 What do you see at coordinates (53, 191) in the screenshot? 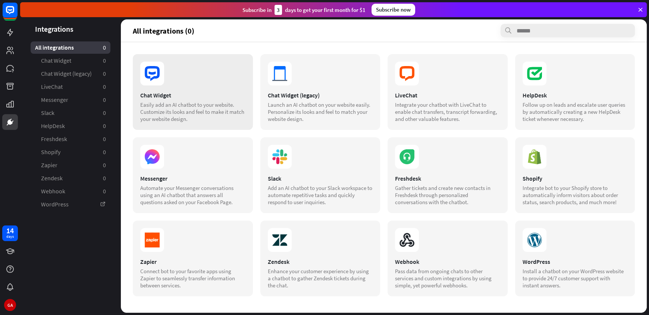
I see `span: Webhook` at bounding box center [53, 191].